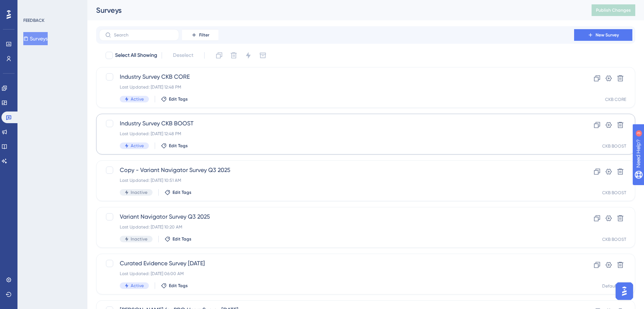 The width and height of the screenshot is (644, 309). I want to click on span: Industry Survey CKB BOOST, so click(336, 123).